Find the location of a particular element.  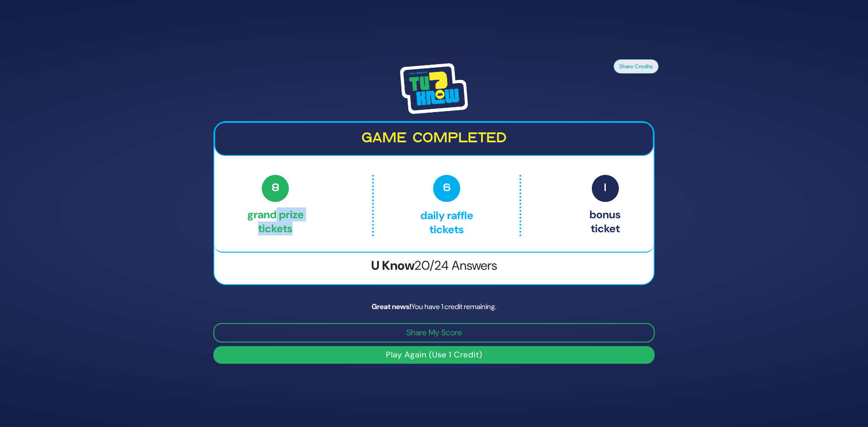

span: 20/24 Answers is located at coordinates (456, 266).